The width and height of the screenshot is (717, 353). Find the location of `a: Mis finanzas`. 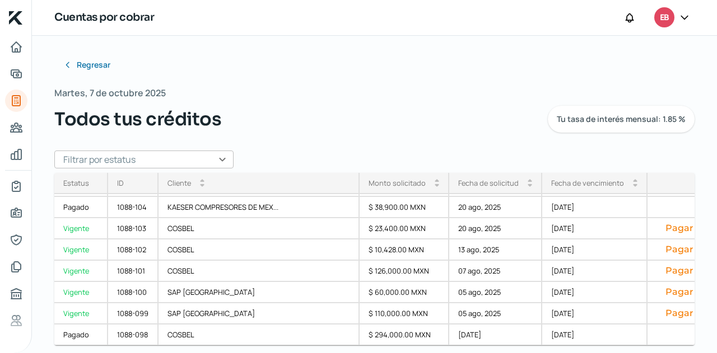

a: Mis finanzas is located at coordinates (16, 155).